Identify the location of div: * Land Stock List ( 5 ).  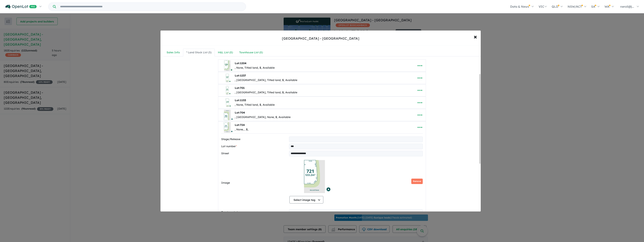
(199, 53).